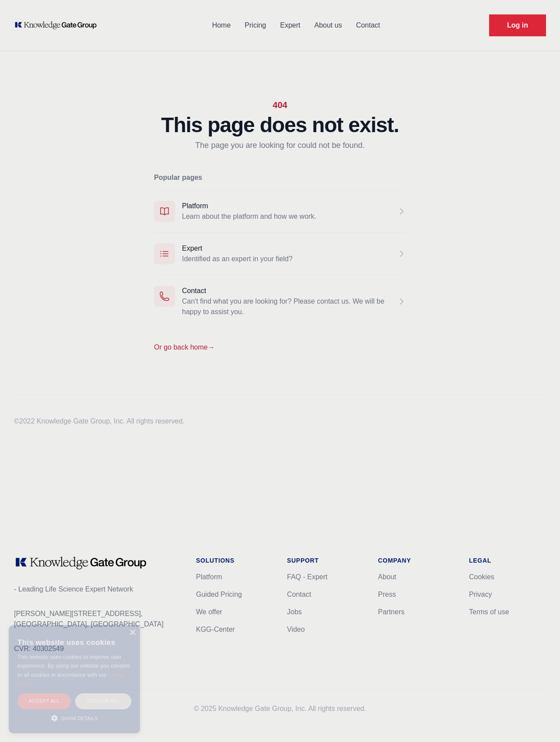 The height and width of the screenshot is (742, 560). What do you see at coordinates (294, 612) in the screenshot?
I see `a: Jobs` at bounding box center [294, 612].